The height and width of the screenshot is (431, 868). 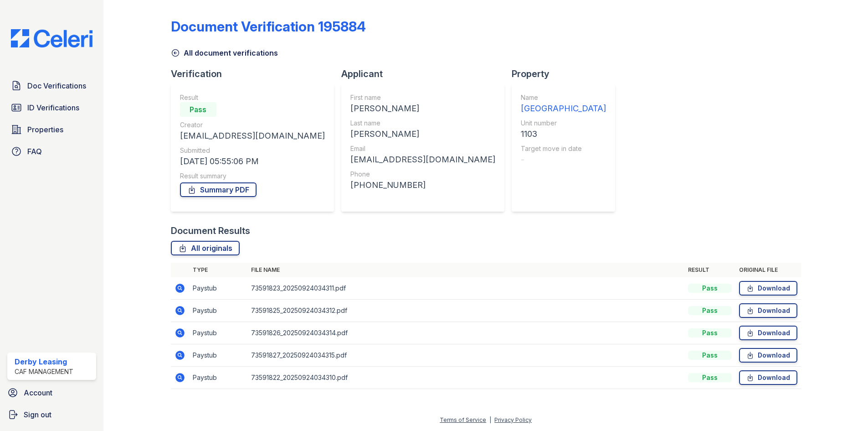 I want to click on div: Derby Leasing, so click(x=44, y=362).